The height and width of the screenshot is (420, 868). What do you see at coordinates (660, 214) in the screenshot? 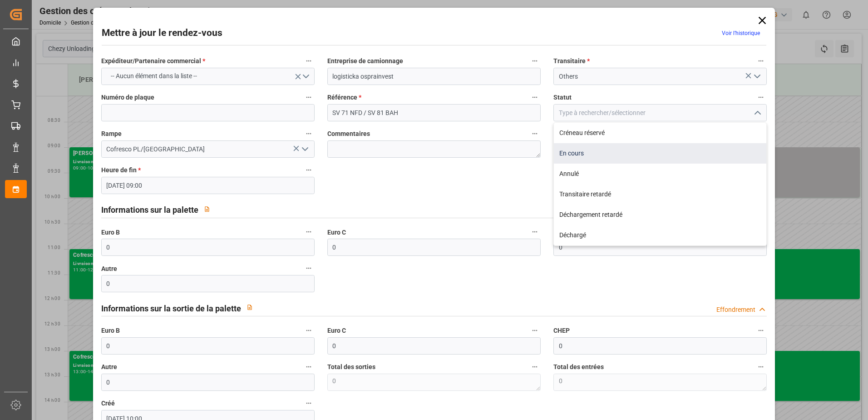
I see `div: Déchargement retardé` at bounding box center [660, 214].